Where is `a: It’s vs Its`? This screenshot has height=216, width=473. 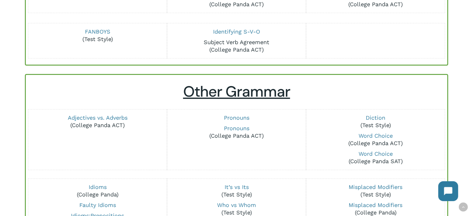
a: It’s vs Its is located at coordinates (236, 187).